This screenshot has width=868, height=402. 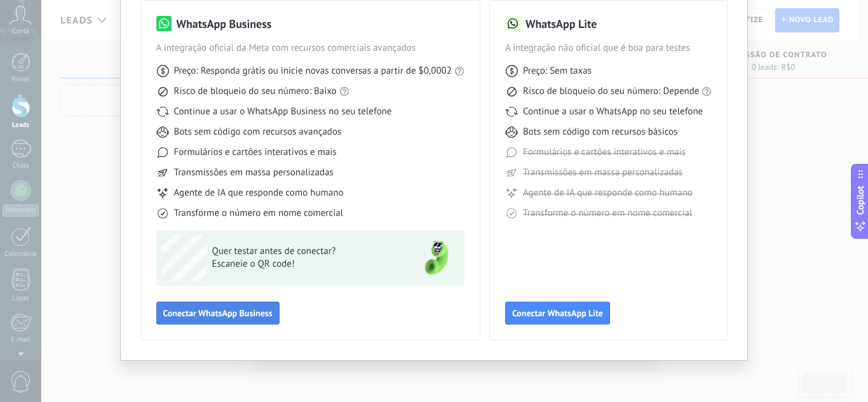 I want to click on span: Risco de bloqueio do seu número: Baixo, so click(x=256, y=92).